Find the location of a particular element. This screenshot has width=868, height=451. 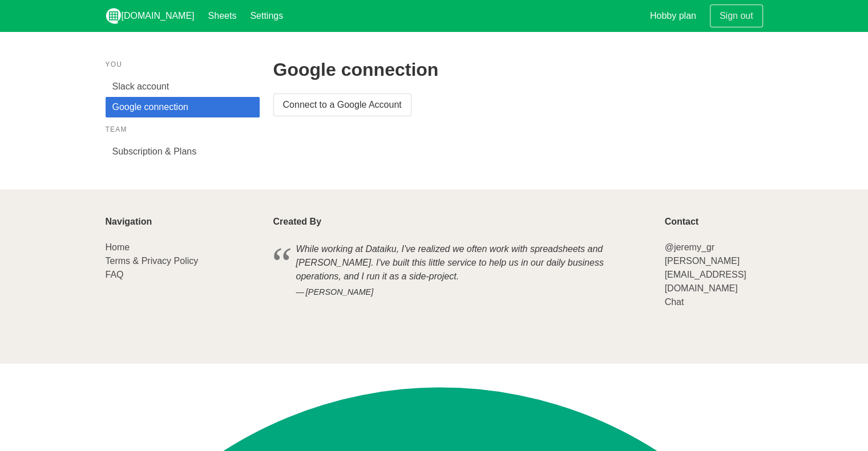

p: Contact is located at coordinates (713, 222).